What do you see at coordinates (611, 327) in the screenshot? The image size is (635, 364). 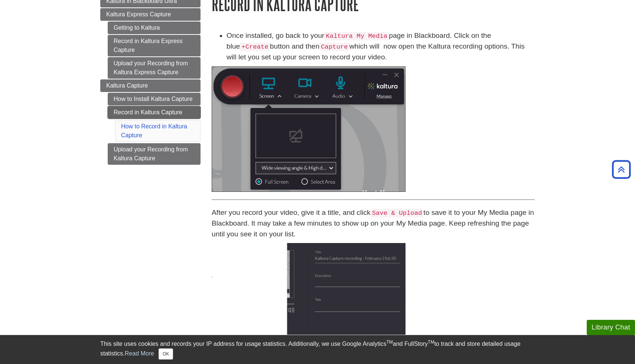 I see `button: Library Chat` at bounding box center [611, 327].